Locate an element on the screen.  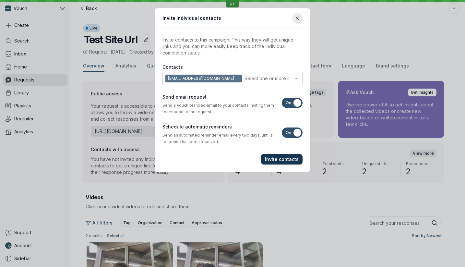
p: Invite contacts to this campaign. This way they will get unique links and you can more easily kee... is located at coordinates (233, 46).